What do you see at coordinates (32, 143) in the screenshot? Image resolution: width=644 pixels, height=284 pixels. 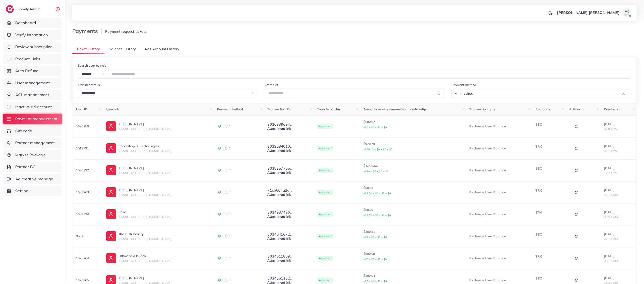 I see `a: Partner management` at bounding box center [32, 143].